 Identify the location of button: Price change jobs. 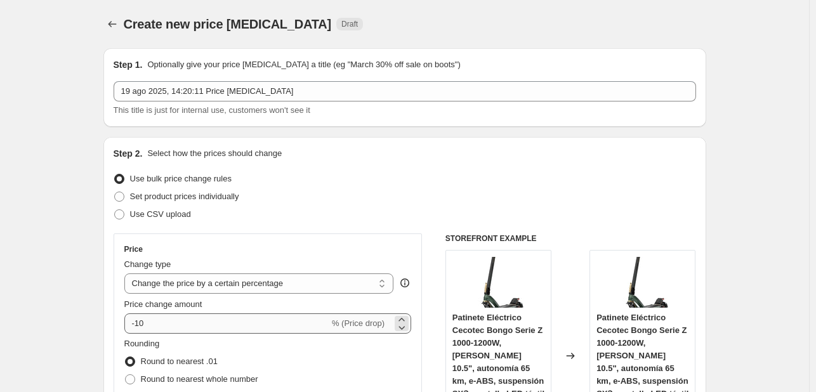
(112, 24).